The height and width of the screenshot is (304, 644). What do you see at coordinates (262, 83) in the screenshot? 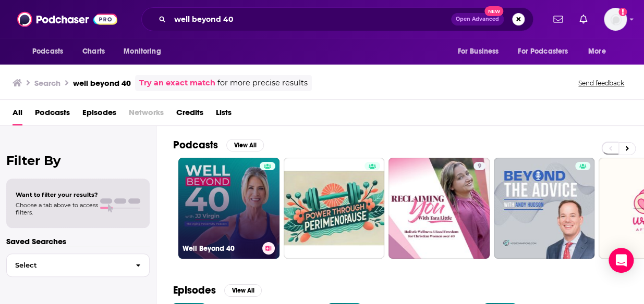
I see `span: for more precise results` at bounding box center [262, 83].